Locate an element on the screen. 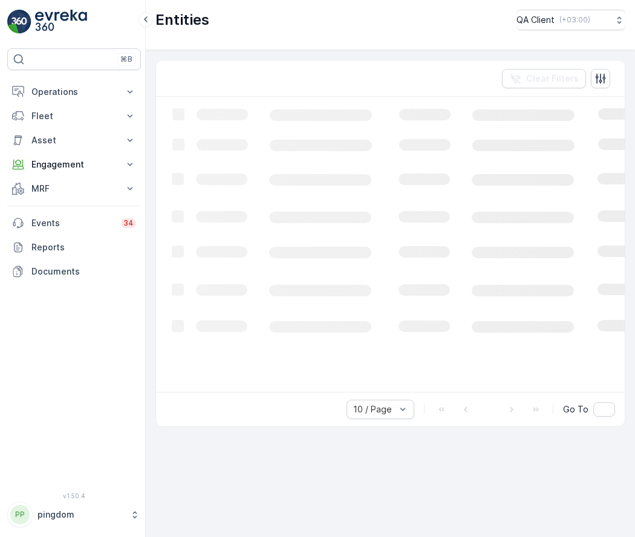  p: Fleet is located at coordinates (74, 116).